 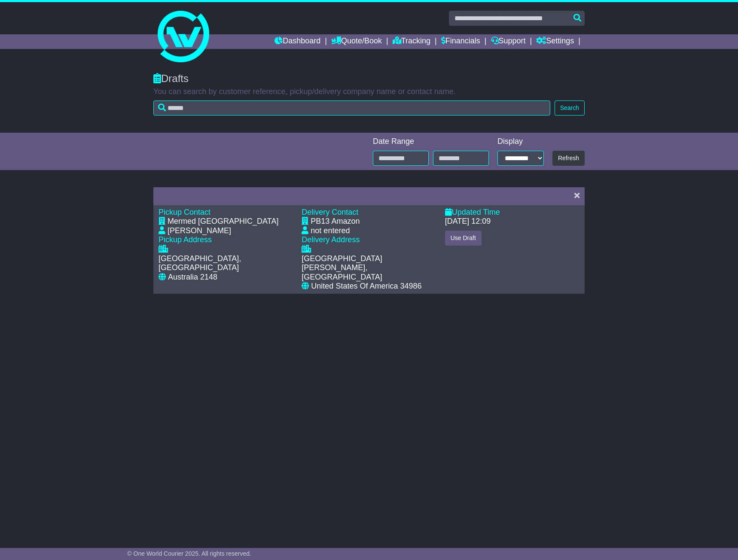 What do you see at coordinates (369, 78) in the screenshot?
I see `div: Drafts` at bounding box center [369, 78].